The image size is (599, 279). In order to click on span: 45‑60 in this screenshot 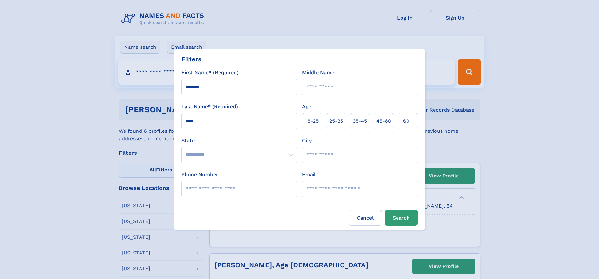, I will do `click(384, 121)`.